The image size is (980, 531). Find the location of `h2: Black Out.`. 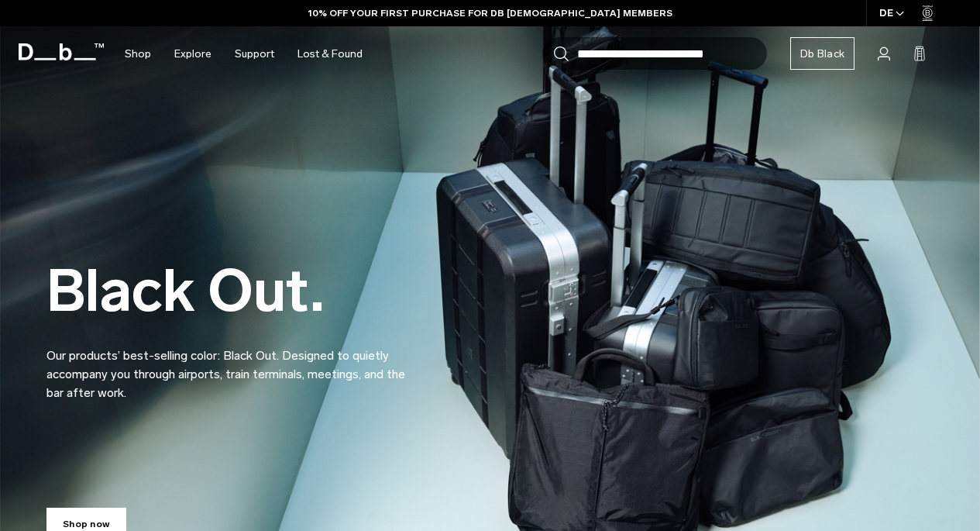

h2: Black Out. is located at coordinates (233, 291).